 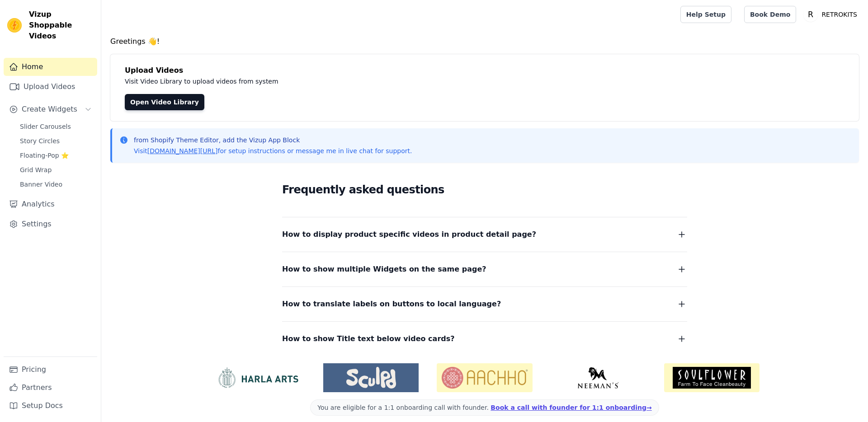 I want to click on span: Story Circles, so click(x=40, y=141).